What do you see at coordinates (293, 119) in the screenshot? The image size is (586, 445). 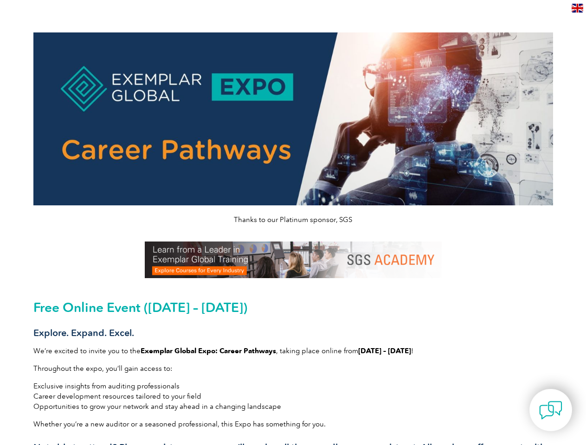 I see `img: career pathways` at bounding box center [293, 119].